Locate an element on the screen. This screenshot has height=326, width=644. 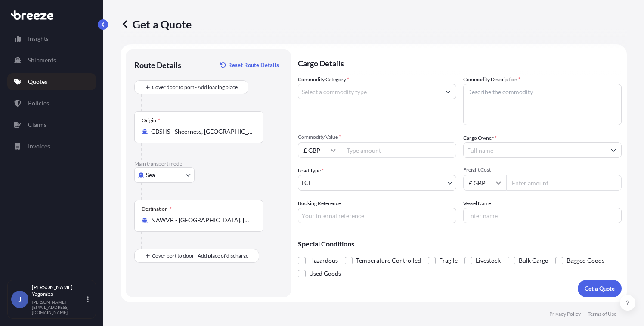
p: Shipments is located at coordinates (42, 60).